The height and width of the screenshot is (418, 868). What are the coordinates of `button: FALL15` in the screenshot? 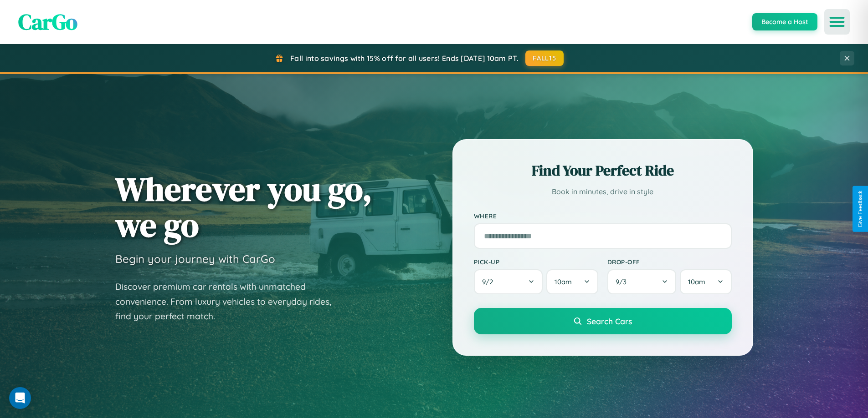 It's located at (545, 58).